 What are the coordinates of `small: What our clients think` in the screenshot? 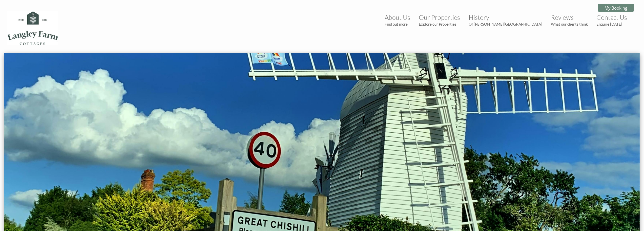 It's located at (569, 24).